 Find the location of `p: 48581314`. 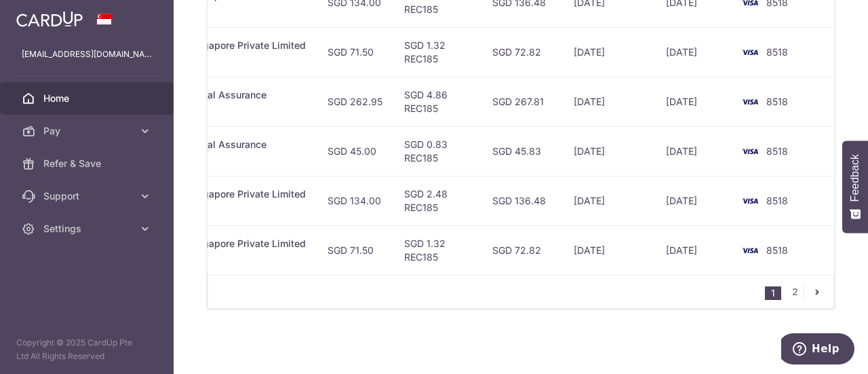

p: 48581314 is located at coordinates (213, 109).